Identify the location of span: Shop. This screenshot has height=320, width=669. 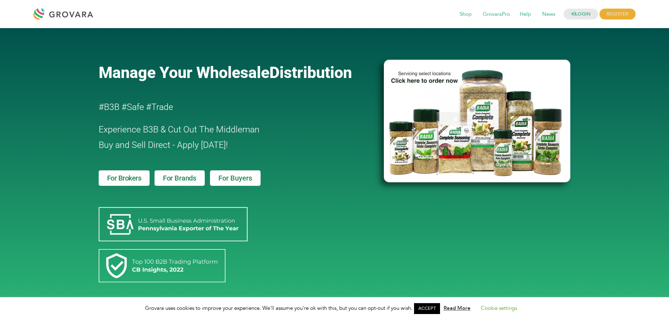
(466, 14).